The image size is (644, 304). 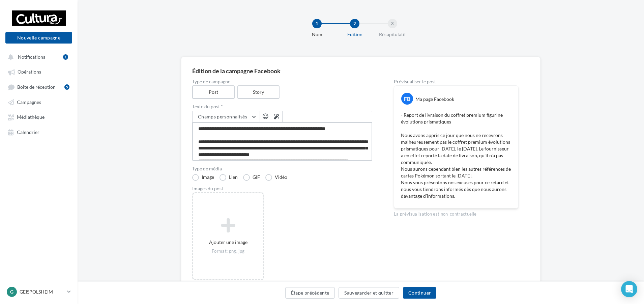 I want to click on div: Open Intercom Messenger, so click(x=629, y=289).